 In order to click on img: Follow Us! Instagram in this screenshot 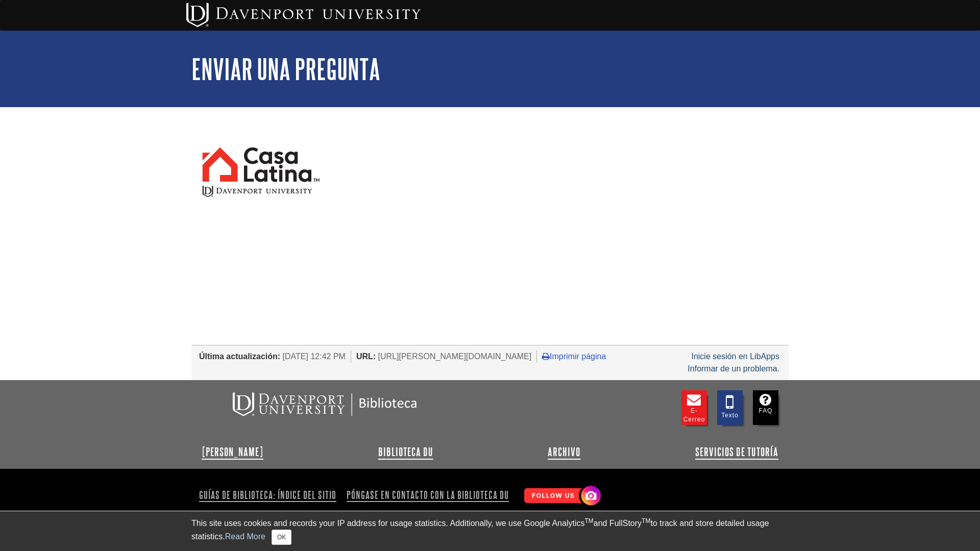, I will do `click(561, 495)`.